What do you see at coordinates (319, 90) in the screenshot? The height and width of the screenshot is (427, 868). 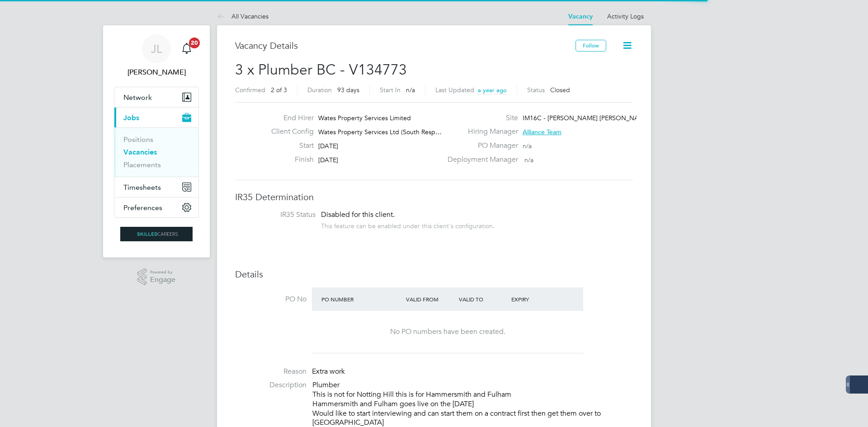 I see `label: Duration` at bounding box center [319, 90].